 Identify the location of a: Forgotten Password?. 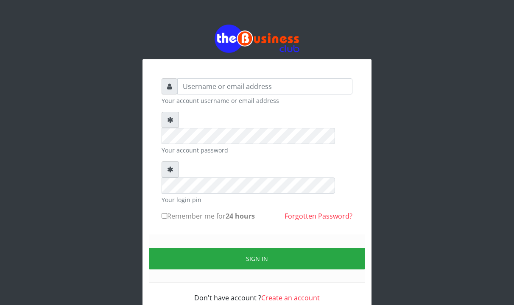
(318, 216).